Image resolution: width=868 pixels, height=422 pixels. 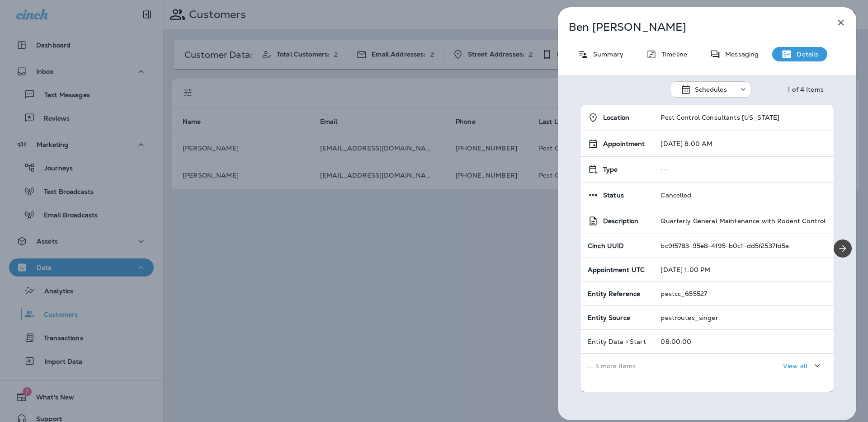 What do you see at coordinates (624, 143) in the screenshot?
I see `span: Appointment` at bounding box center [624, 143].